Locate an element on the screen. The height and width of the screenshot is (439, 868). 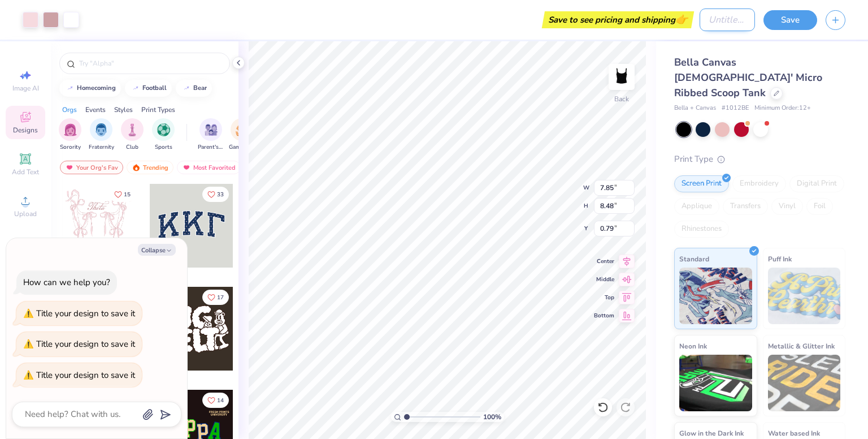
span: Fraternity is located at coordinates (101, 147).